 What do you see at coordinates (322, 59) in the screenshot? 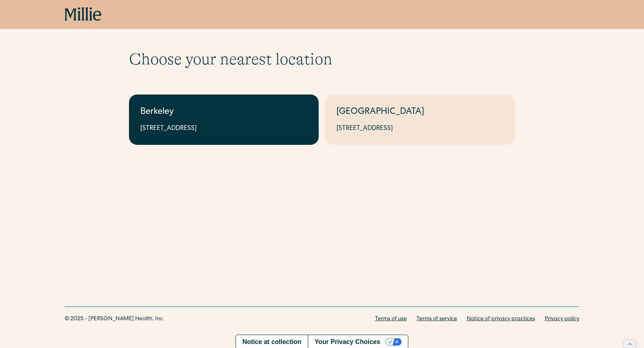
I see `h1: Choose your nearest location` at bounding box center [322, 59].